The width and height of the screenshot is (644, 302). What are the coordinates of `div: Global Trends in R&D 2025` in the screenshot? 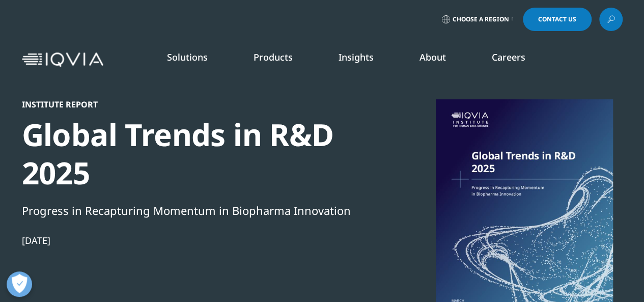 It's located at (197, 154).